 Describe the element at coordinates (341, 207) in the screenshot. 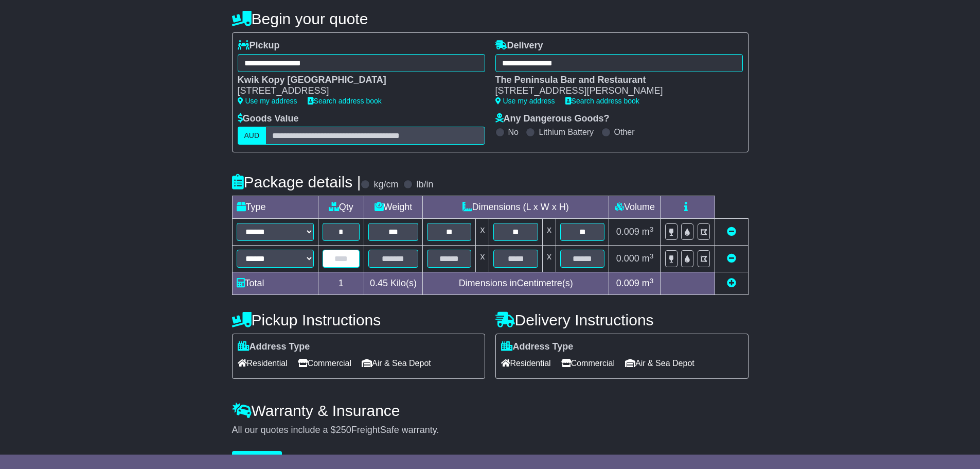

I see `td: Qty` at that location.